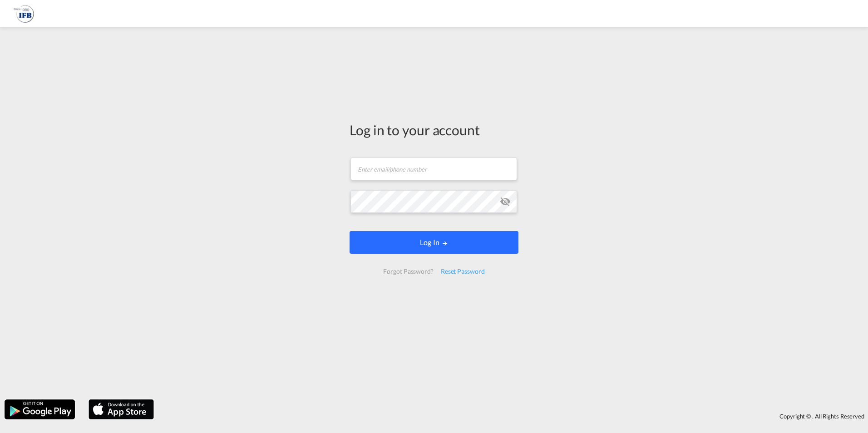  I want to click on div: Reset Password, so click(462, 271).